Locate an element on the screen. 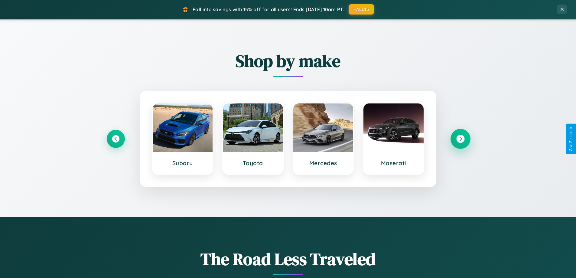 This screenshot has width=576, height=278. h3: Subaru is located at coordinates (183, 163).